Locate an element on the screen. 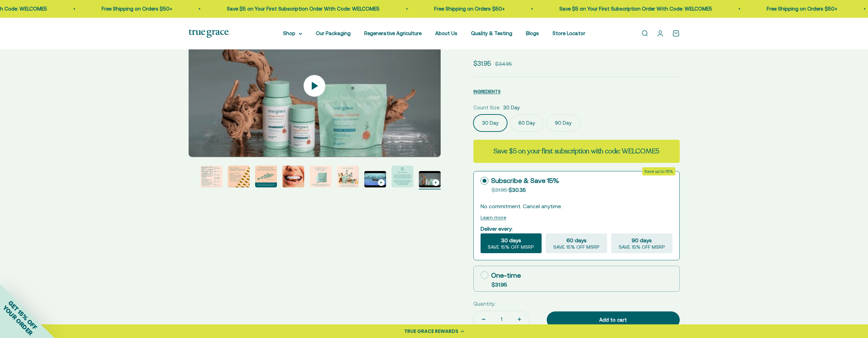 This screenshot has height=338, width=868. button: Increase quantity is located at coordinates (520, 320).